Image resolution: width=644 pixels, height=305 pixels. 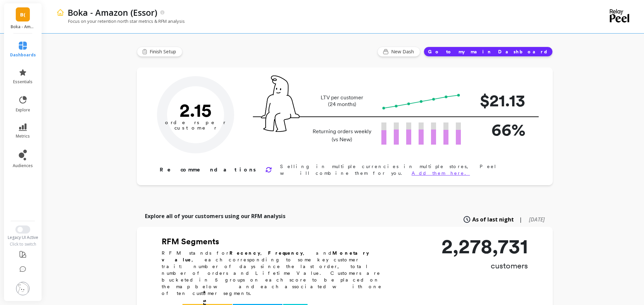 I want to click on p: Returning orders weekly (vs New), so click(x=341, y=136).